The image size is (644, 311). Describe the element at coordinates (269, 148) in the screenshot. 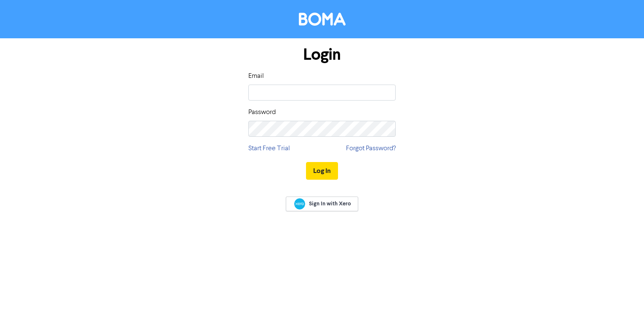

I see `a: Start Free Trial` at that location.